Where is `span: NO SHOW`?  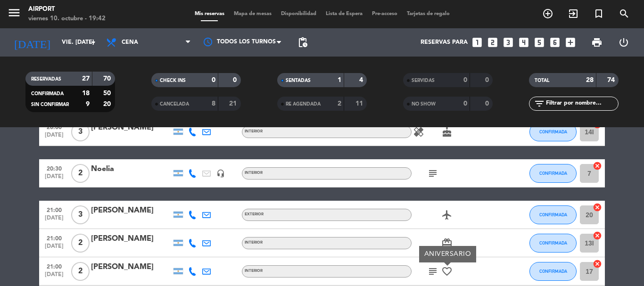 span: NO SHOW is located at coordinates (423, 104).